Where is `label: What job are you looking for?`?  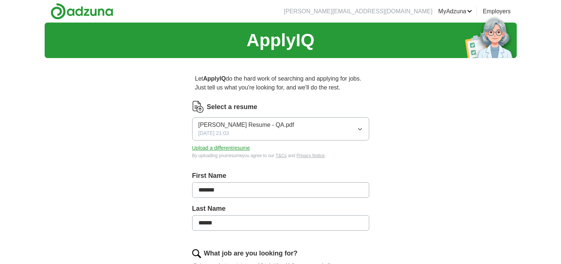 label: What job are you looking for? is located at coordinates (251, 253).